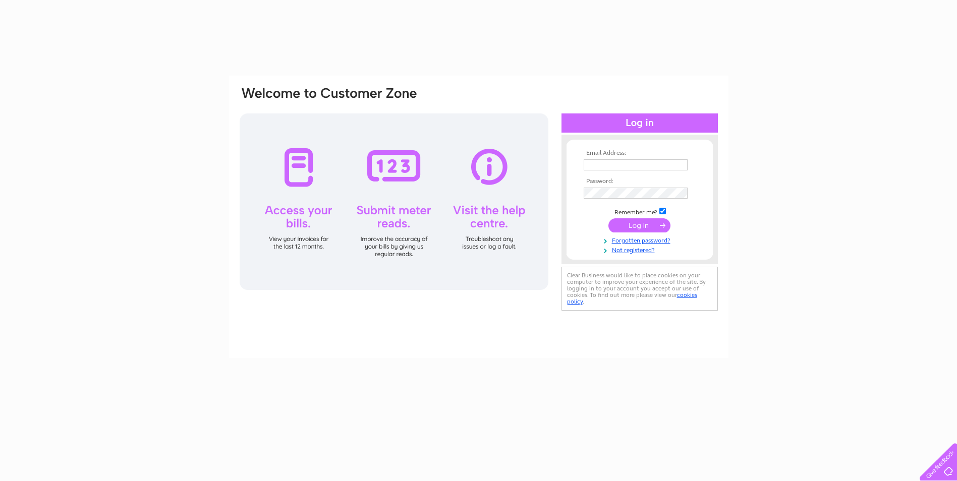 This screenshot has height=481, width=957. I want to click on td: Remember me?, so click(640, 211).